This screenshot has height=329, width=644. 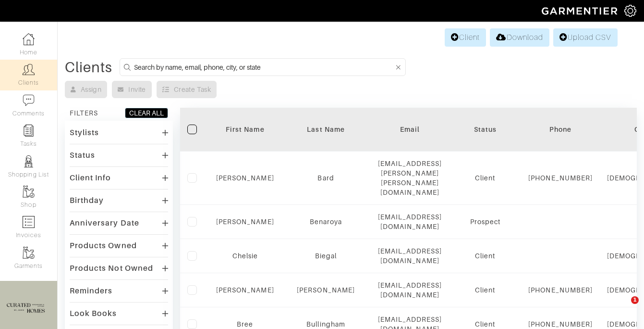 What do you see at coordinates (146, 113) in the screenshot?
I see `button: CLEAR ALL` at bounding box center [146, 113].